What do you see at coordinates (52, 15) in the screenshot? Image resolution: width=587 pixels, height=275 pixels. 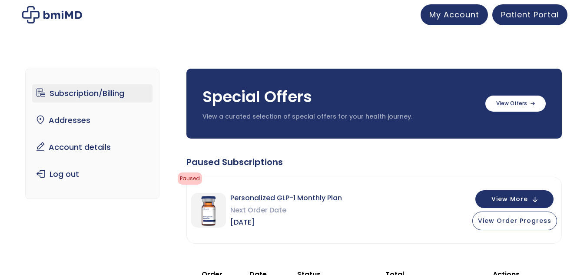 I see `img: My account` at bounding box center [52, 15].